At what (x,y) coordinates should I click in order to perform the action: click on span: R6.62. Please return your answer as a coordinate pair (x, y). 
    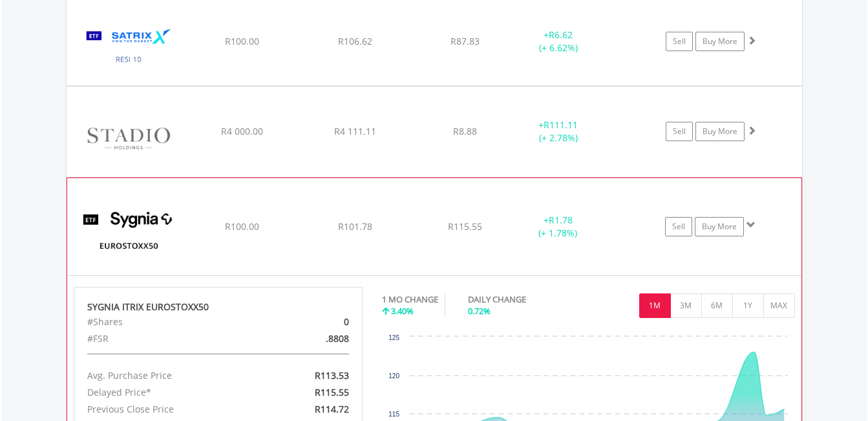
    Looking at the image, I should click on (561, 35).